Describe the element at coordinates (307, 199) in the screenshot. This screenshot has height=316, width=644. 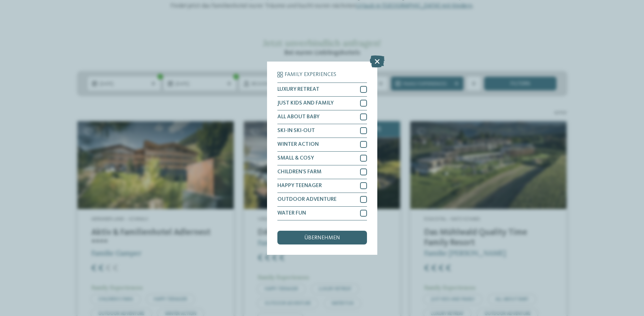
I see `span: OUTDOOR ADVENTURE` at that location.